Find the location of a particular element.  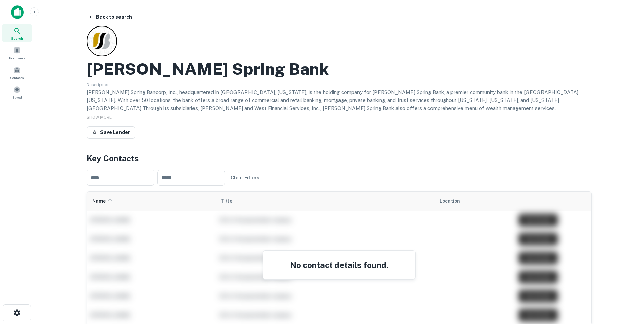

span: Search is located at coordinates (17, 38).